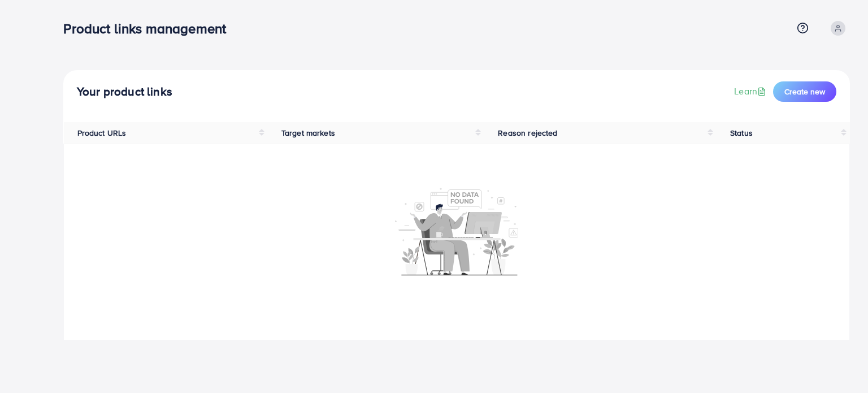 This screenshot has width=868, height=393. What do you see at coordinates (308, 133) in the screenshot?
I see `span: Target markets` at bounding box center [308, 133].